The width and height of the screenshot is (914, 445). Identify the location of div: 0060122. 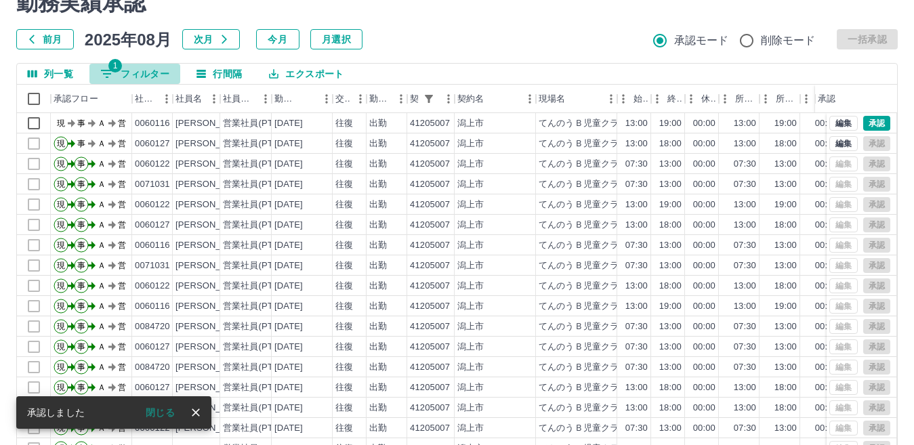
(152, 164).